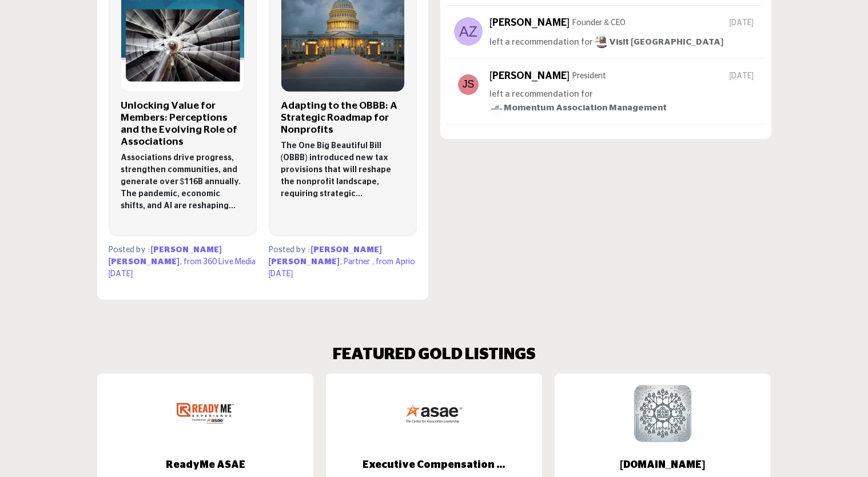 The height and width of the screenshot is (477, 868). Describe the element at coordinates (205, 413) in the screenshot. I see `img: ReadyMe ASAE` at that location.